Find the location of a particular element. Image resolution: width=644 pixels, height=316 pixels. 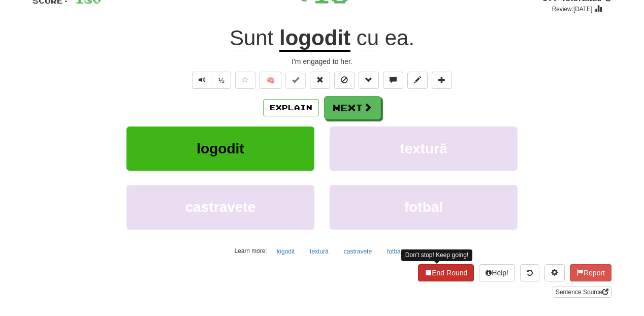

span: cu is located at coordinates (368, 38).